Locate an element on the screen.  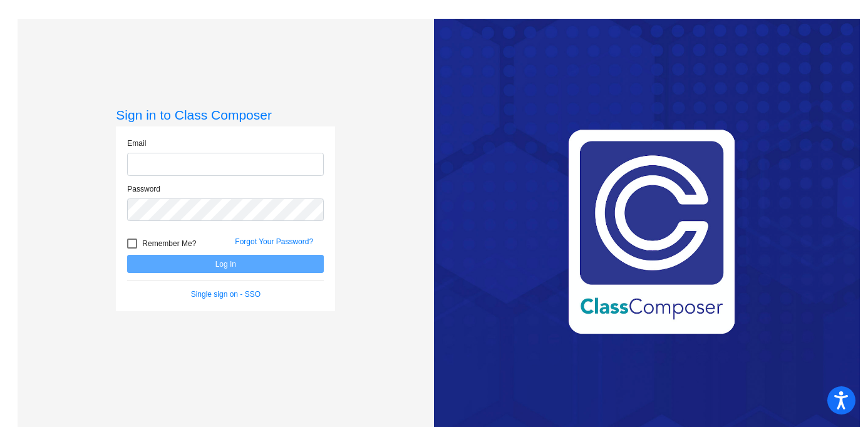
button: Log In is located at coordinates (225, 263).